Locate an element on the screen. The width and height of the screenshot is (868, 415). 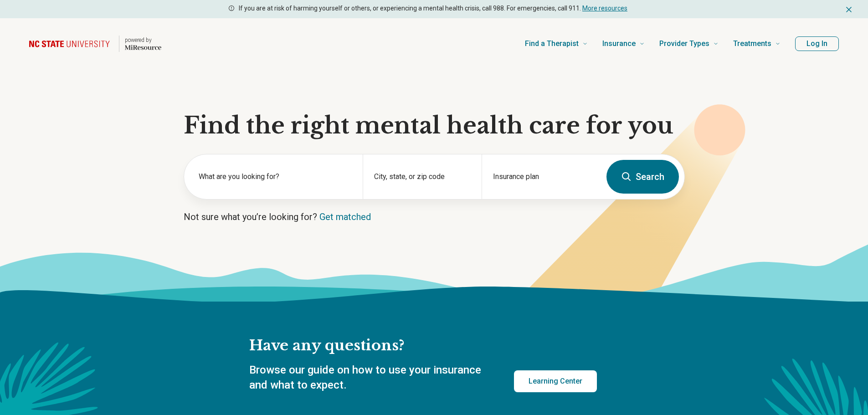
h1: Find the right mental health care for you is located at coordinates (434, 126).